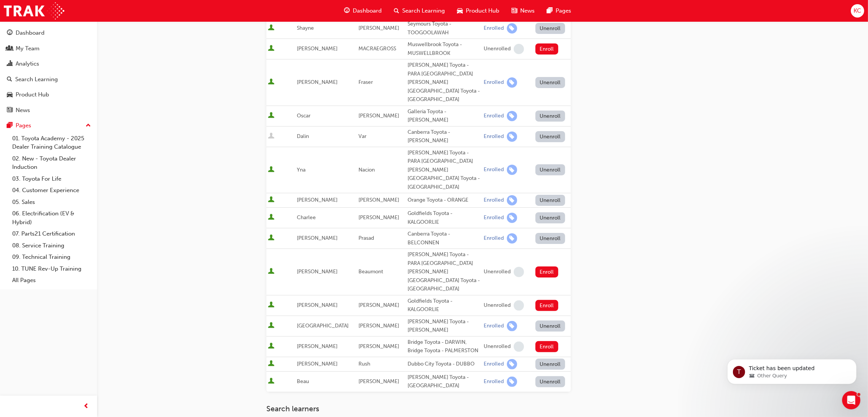 The height and width of the screenshot is (417, 868). I want to click on span: Shayne, so click(305, 28).